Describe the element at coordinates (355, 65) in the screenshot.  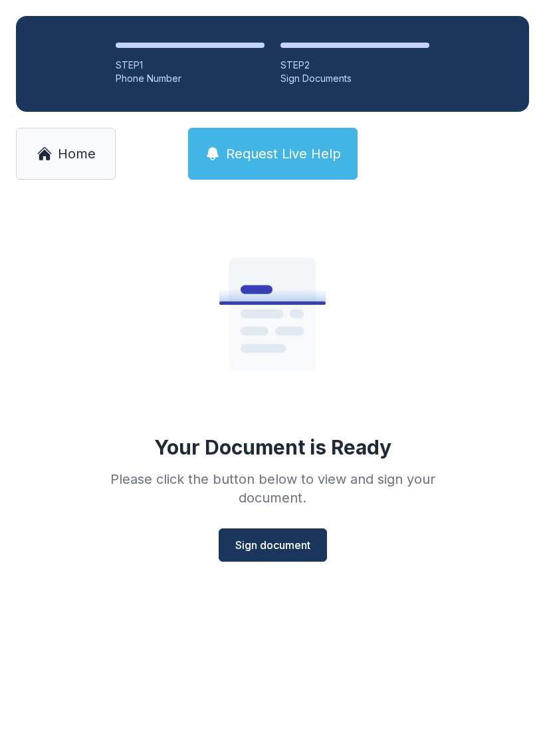
I see `div: STEP 2` at that location.